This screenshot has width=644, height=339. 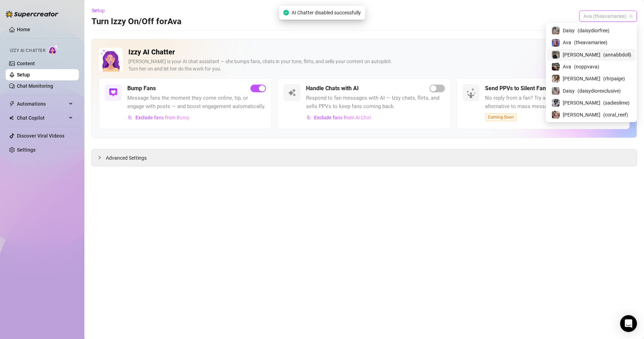 What do you see at coordinates (555, 102) in the screenshot?
I see `span: No reply from a fan? Try a smart, personal PPV — a better alternative to mass messages.` at bounding box center [555, 102].